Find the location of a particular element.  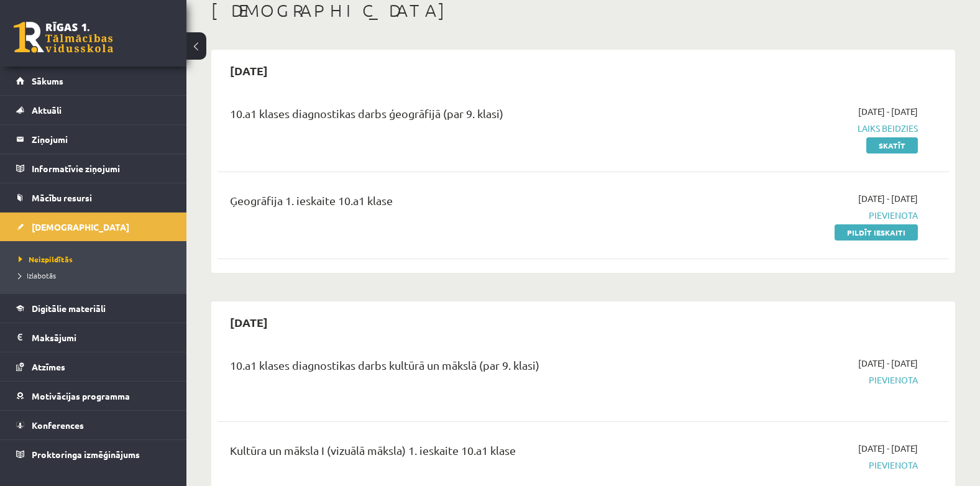

a: Atzīmes is located at coordinates (94, 367).